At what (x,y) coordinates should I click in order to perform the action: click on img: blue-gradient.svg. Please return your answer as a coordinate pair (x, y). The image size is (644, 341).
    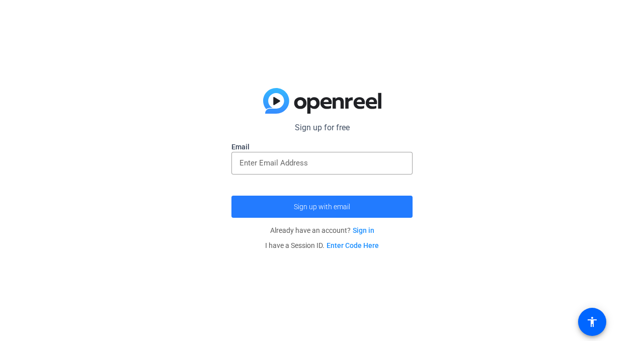
    Looking at the image, I should click on (322, 101).